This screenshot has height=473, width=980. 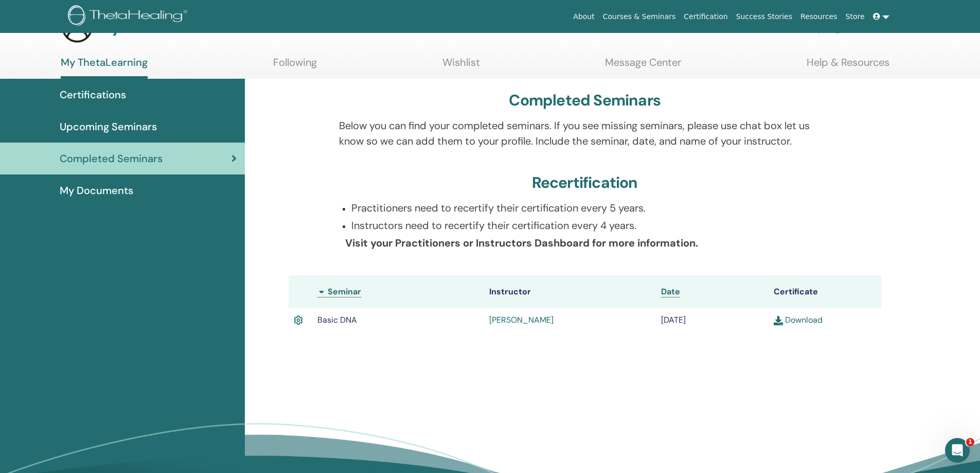 What do you see at coordinates (639, 17) in the screenshot?
I see `a: Courses & Seminars` at bounding box center [639, 17].